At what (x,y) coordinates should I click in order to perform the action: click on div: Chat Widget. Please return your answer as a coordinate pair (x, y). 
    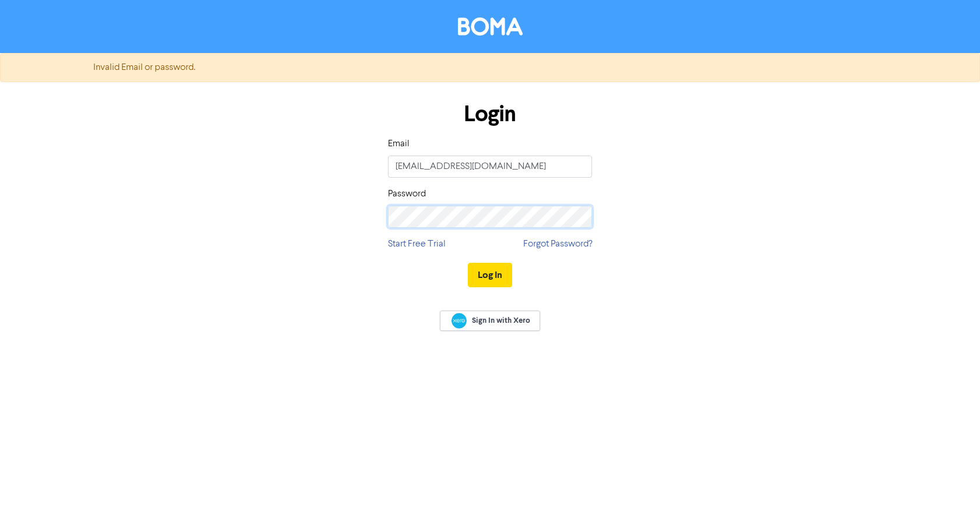
    Looking at the image, I should click on (907, 455).